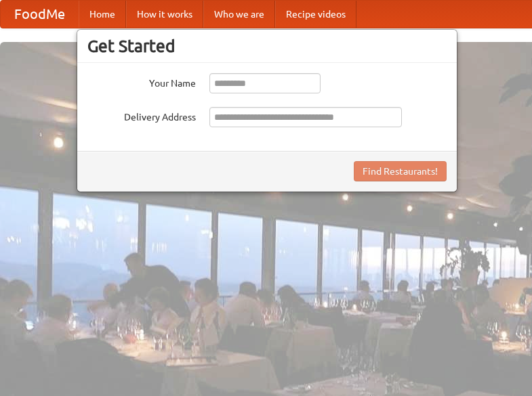 This screenshot has width=532, height=396. Describe the element at coordinates (141, 81) in the screenshot. I see `label: Your Name` at that location.